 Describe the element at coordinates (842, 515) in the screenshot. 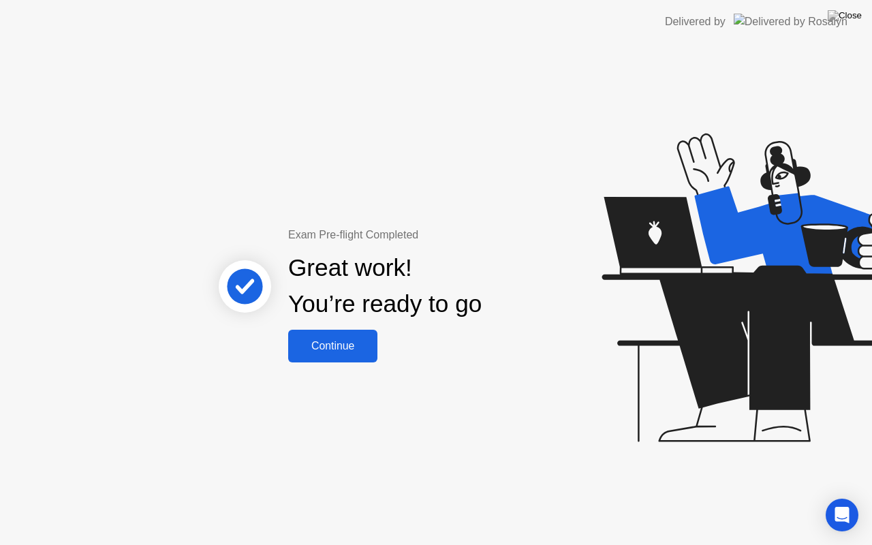

I see `div: Open Intercom Messenger` at that location.